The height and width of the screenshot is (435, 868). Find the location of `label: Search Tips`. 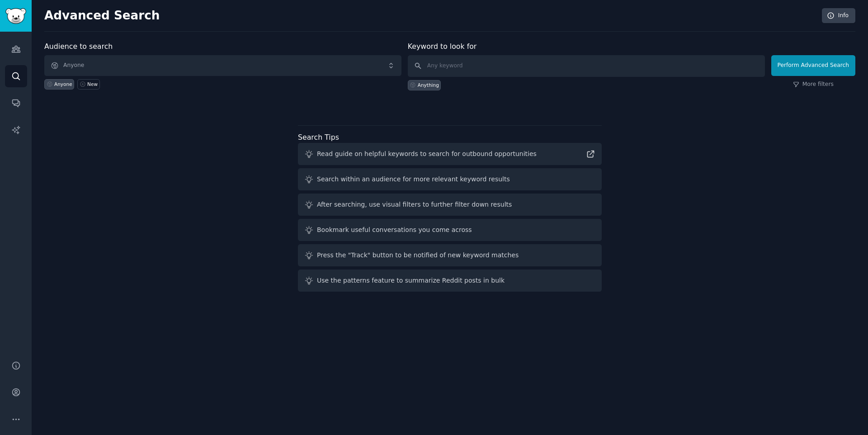

label: Search Tips is located at coordinates (318, 137).